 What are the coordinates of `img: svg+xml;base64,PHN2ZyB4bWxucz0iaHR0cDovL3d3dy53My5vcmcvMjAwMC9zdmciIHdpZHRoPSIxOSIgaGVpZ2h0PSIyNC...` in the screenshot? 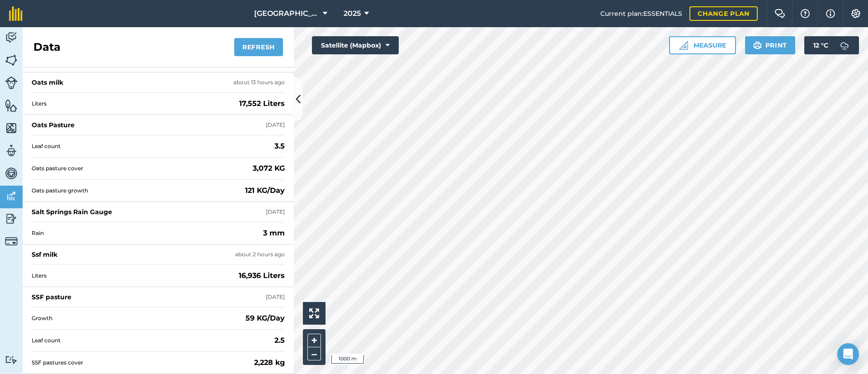 It's located at (757, 45).